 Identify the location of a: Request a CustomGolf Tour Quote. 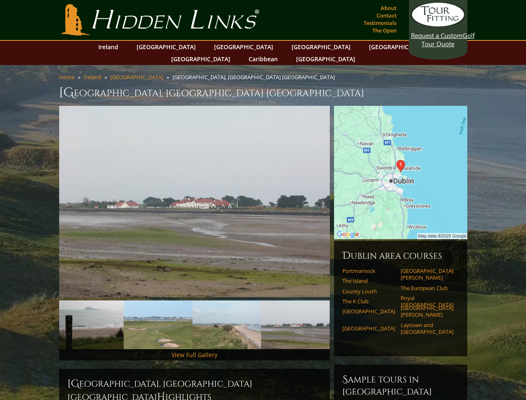
(438, 25).